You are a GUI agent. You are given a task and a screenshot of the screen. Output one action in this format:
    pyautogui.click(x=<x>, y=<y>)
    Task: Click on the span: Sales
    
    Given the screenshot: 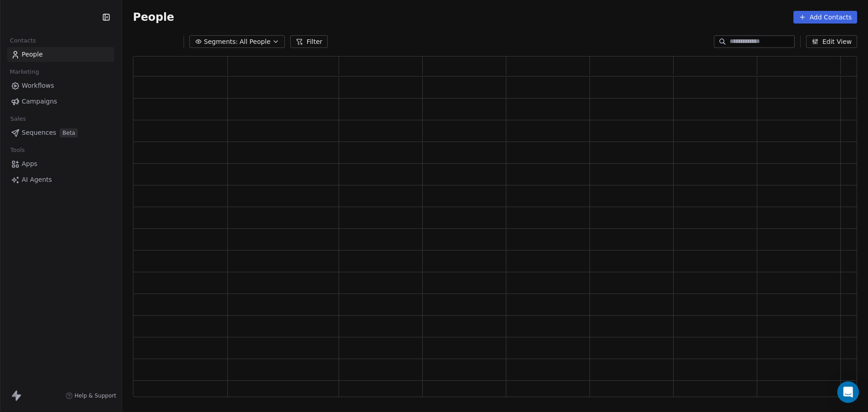 What is the action you would take?
    pyautogui.click(x=18, y=119)
    